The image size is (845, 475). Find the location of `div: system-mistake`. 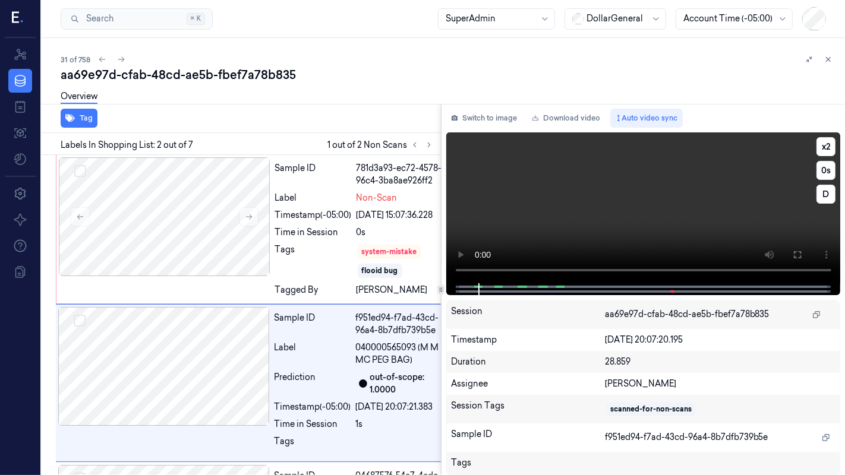

div: system-mistake is located at coordinates (389, 252).